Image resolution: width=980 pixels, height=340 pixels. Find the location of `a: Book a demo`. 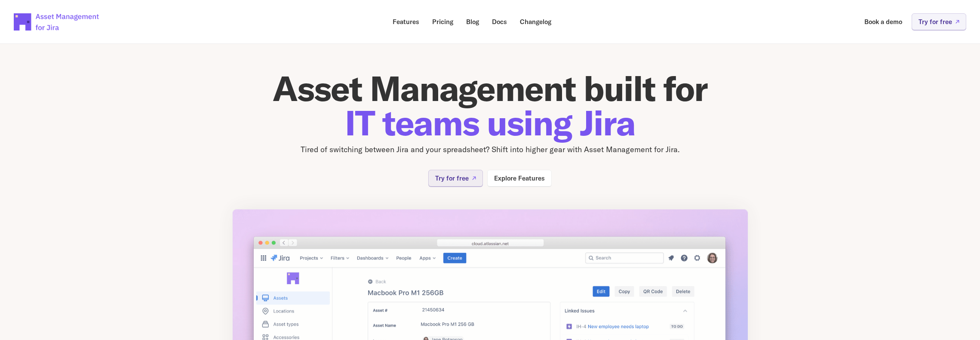

a: Book a demo is located at coordinates (884, 21).